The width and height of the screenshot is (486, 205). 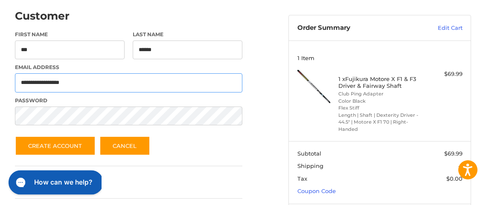 What do you see at coordinates (70, 35) in the screenshot?
I see `label: First Name` at bounding box center [70, 35].